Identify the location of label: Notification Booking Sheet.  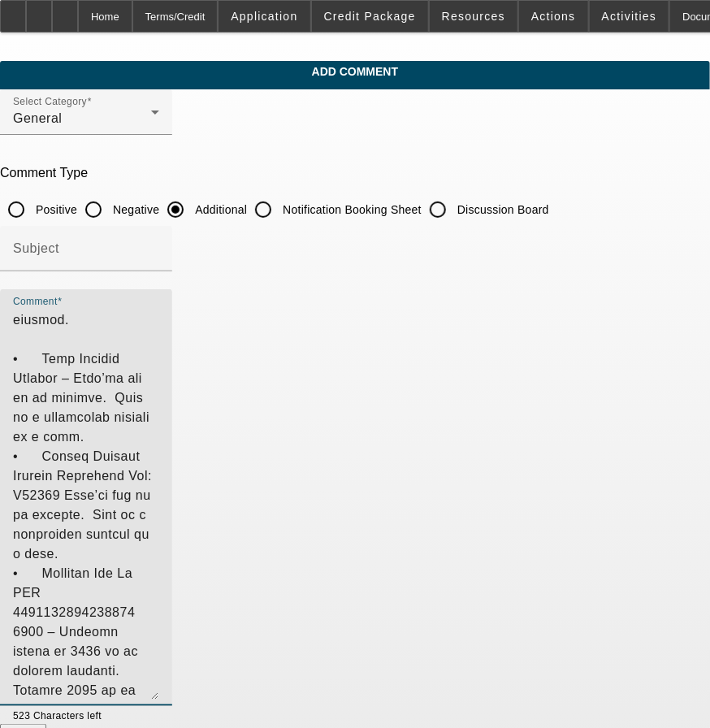
(350, 210).